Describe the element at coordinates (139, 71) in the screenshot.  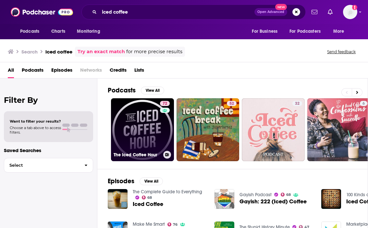
I see `a: Lists` at that location.